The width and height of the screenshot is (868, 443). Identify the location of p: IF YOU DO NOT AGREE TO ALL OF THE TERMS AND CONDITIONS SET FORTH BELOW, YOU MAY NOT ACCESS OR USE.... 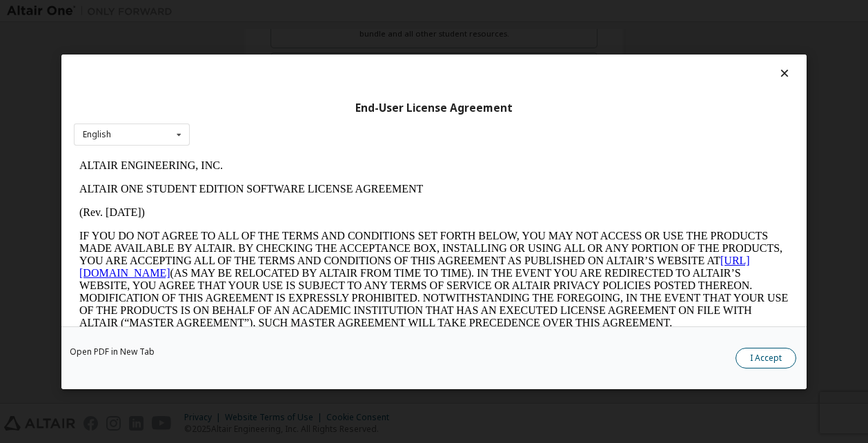
(360, 126).